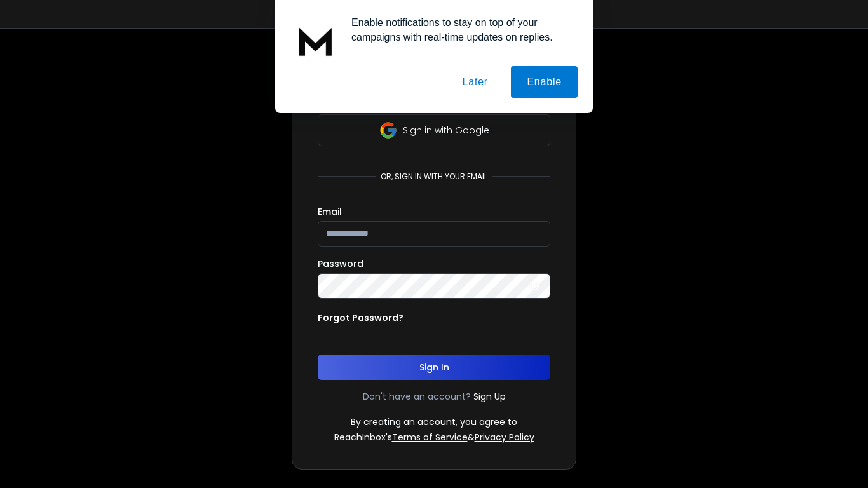 The height and width of the screenshot is (488, 868). Describe the element at coordinates (330, 212) in the screenshot. I see `label: Email` at that location.